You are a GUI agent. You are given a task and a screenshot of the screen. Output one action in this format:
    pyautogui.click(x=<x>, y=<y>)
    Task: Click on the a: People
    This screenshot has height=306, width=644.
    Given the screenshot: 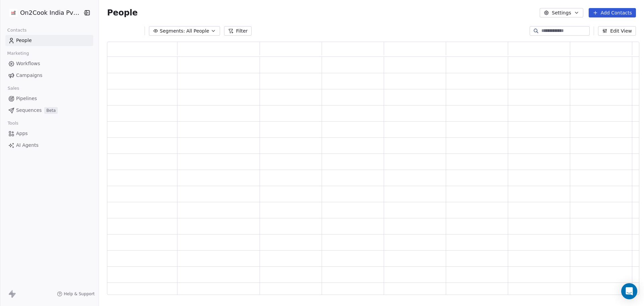 What is the action you would take?
    pyautogui.click(x=49, y=40)
    